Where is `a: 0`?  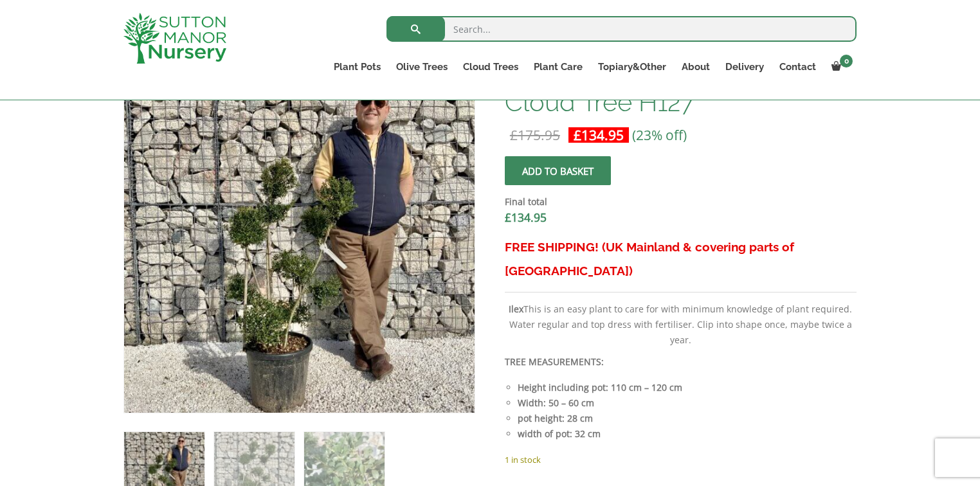 a: 0 is located at coordinates (840, 67).